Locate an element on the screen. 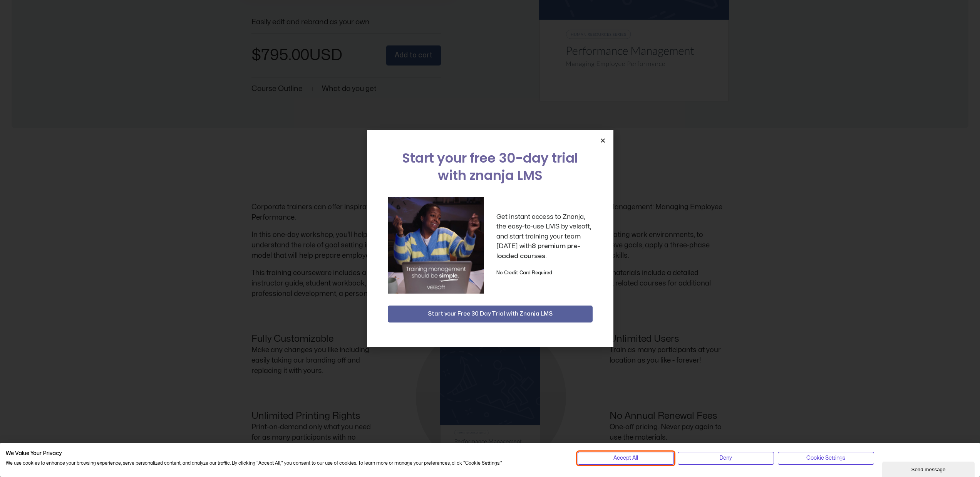 Image resolution: width=980 pixels, height=477 pixels. p: We use cookies to enhance your browsing experience, serve personalized content, and analyze our t... is located at coordinates (286, 463).